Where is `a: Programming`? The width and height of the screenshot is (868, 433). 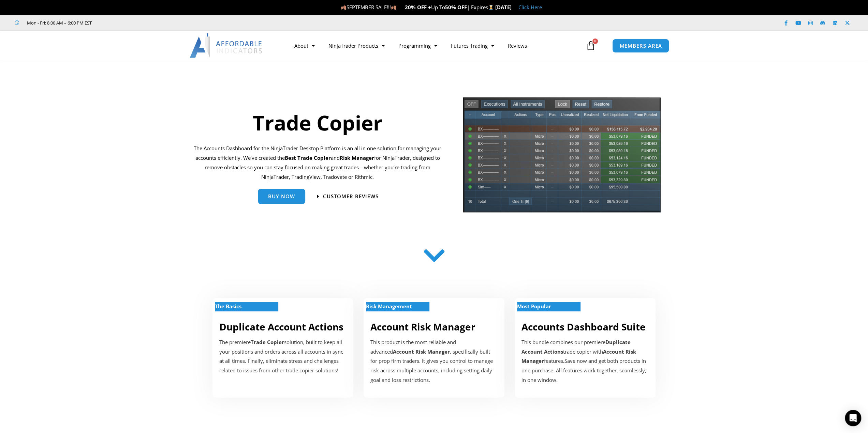
a: Programming is located at coordinates (417, 46).